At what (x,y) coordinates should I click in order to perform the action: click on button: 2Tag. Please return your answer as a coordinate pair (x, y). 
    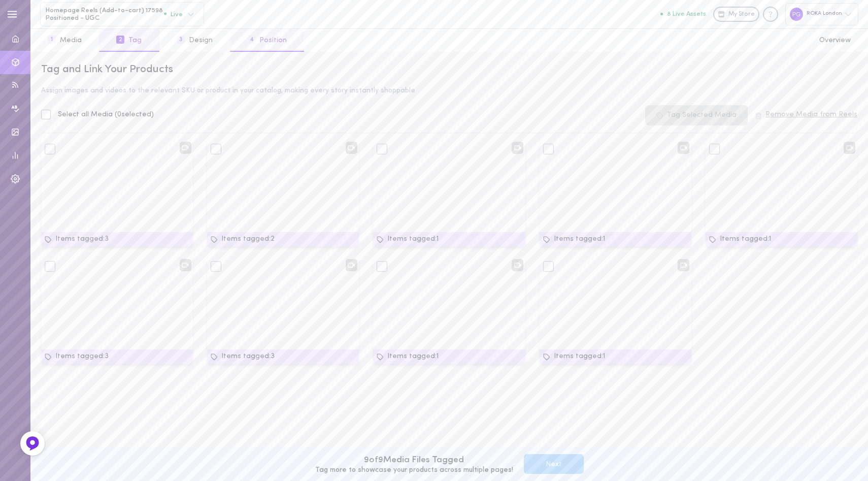
    Looking at the image, I should click on (129, 40).